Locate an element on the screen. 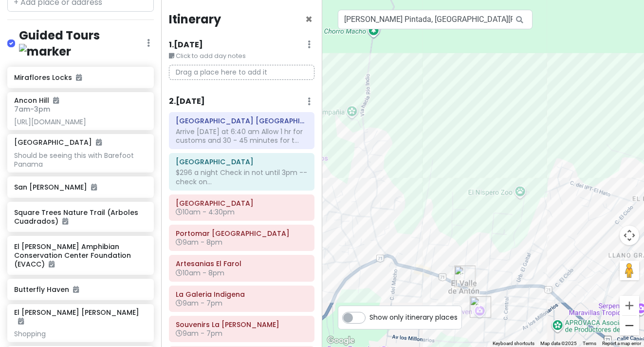 This screenshot has height=347, width=644. button: Zoom in is located at coordinates (629, 306).